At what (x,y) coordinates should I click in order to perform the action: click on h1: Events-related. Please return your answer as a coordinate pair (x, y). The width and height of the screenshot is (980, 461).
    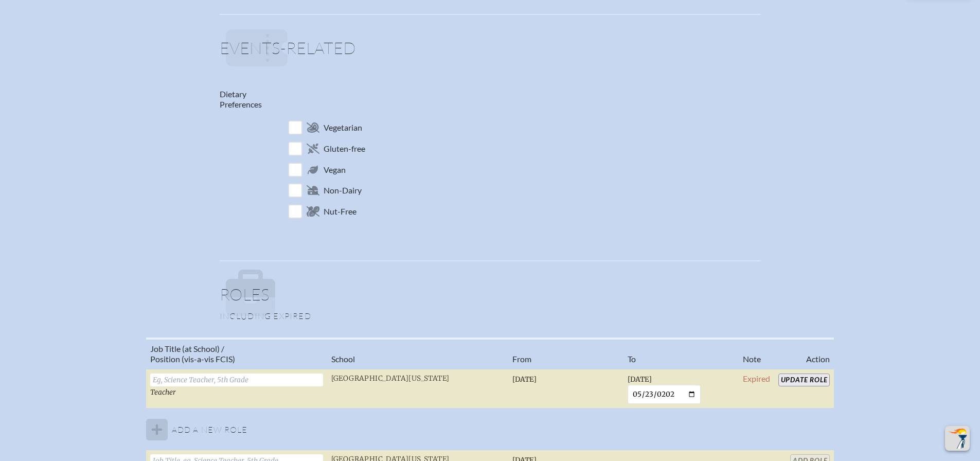
    Looking at the image, I should click on (490, 52).